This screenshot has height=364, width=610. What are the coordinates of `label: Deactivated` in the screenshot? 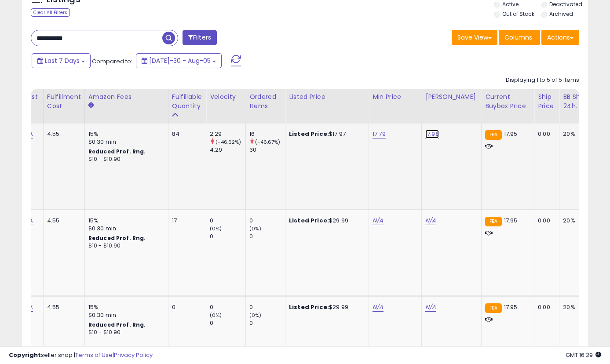 It's located at (566, 4).